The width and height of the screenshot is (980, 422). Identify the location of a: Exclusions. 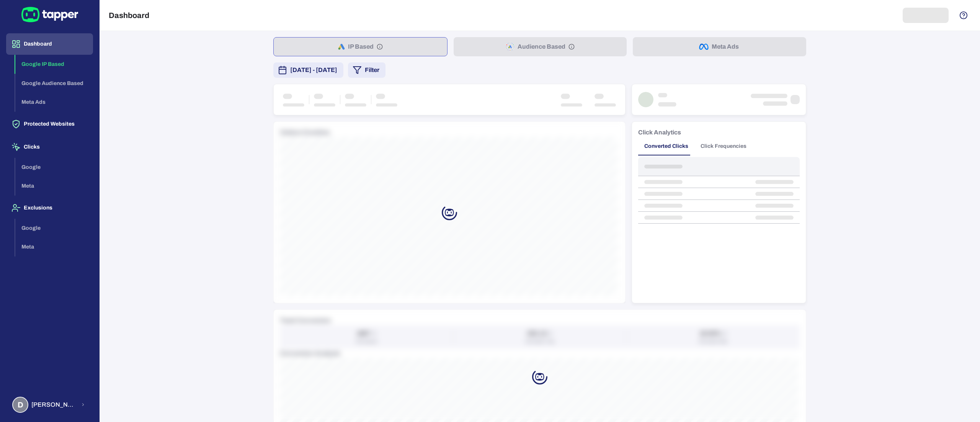
(50, 207).